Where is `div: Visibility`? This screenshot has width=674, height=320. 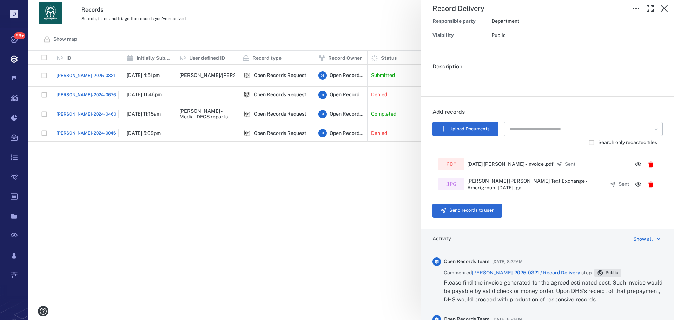 div: Visibility is located at coordinates (461, 35).